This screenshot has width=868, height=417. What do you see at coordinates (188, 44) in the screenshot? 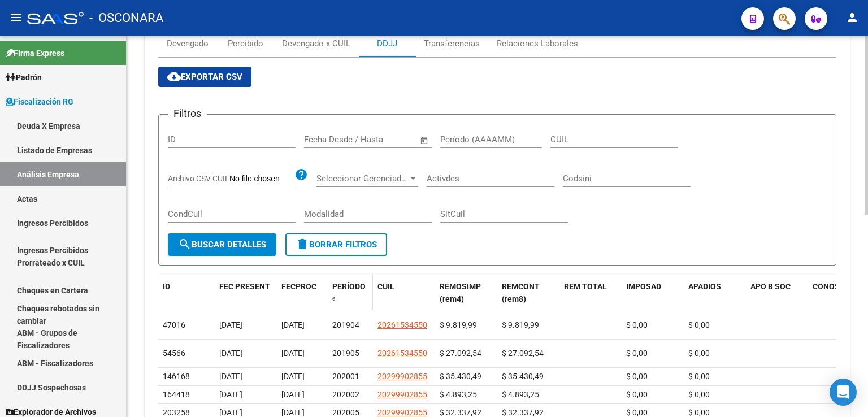
I see `div: Devengado` at bounding box center [188, 44].